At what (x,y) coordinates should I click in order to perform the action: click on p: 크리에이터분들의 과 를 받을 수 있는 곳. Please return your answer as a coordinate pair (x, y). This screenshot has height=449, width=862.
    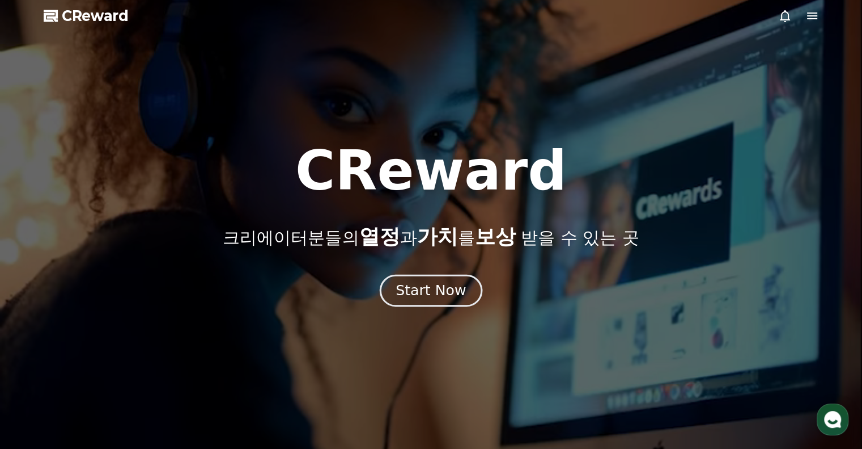
    Looking at the image, I should click on (431, 236).